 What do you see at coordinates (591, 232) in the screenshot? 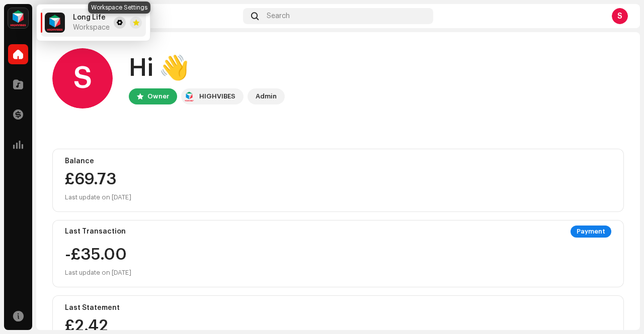
I see `div: Payment` at bounding box center [591, 232].